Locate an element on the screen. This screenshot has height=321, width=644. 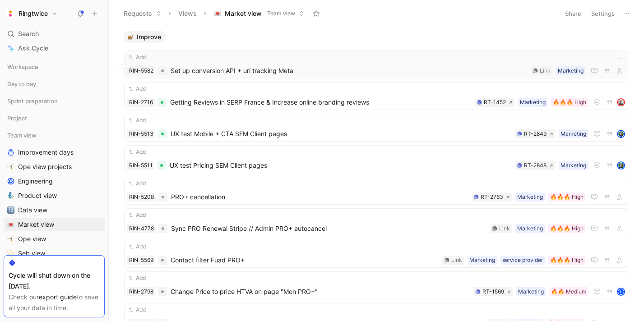
span: Ope view projects is located at coordinates (44, 167).